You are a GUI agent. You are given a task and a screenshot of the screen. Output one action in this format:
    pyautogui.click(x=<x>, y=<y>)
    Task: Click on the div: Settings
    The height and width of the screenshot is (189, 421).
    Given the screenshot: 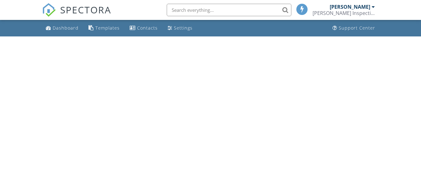 What is the action you would take?
    pyautogui.click(x=183, y=28)
    